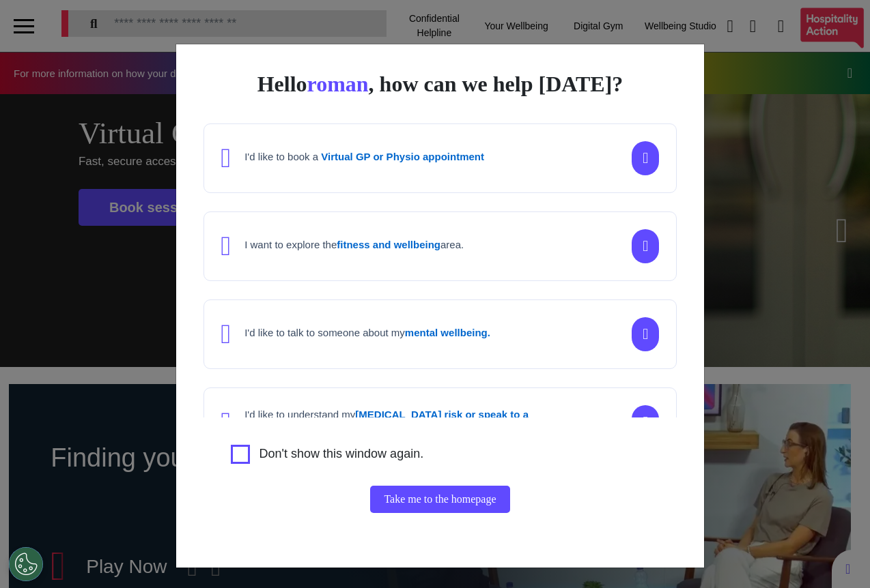 The image size is (870, 588). Describe the element at coordinates (402, 156) in the screenshot. I see `strong: Virtual GP or Physio appointment` at that location.